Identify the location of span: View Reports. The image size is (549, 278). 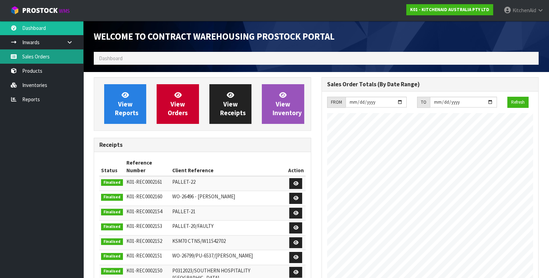
(127, 104).